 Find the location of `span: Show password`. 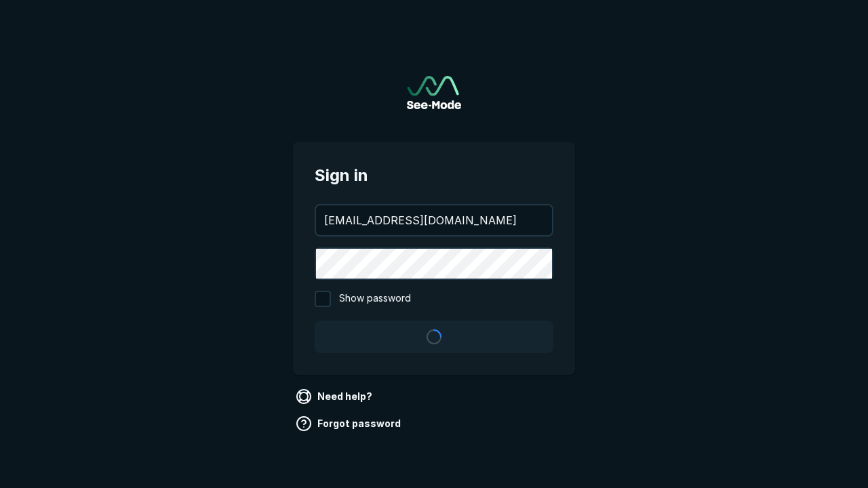

span: Show password is located at coordinates (375, 299).